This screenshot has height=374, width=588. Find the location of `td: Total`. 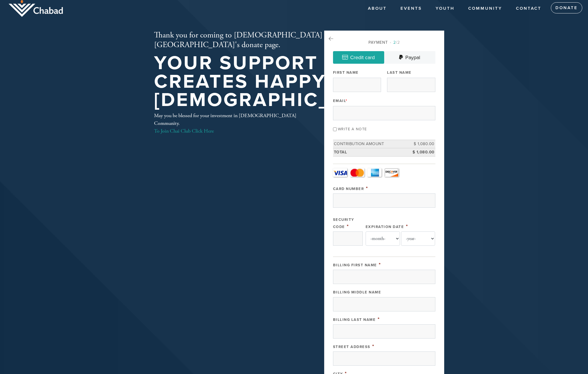

td: Total is located at coordinates (371, 152).